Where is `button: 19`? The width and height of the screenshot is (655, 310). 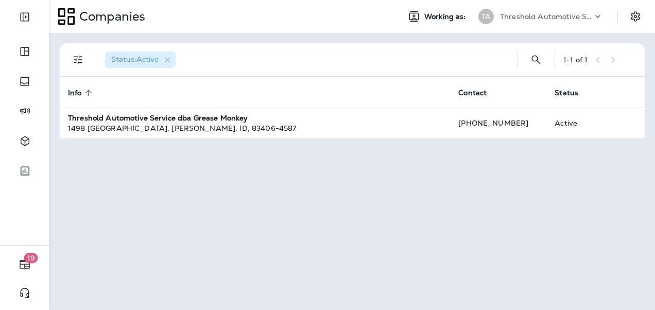
button: 19 is located at coordinates (25, 264).